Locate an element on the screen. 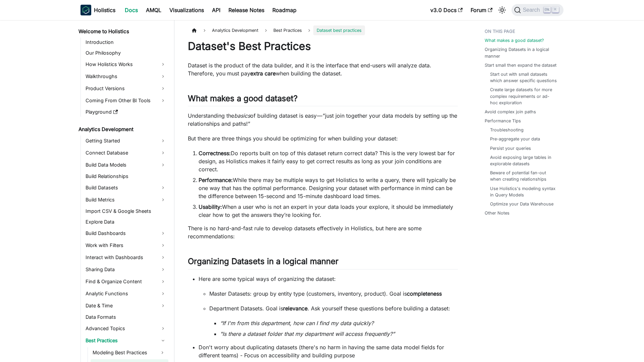  a: Build Dashboards is located at coordinates (126, 233).